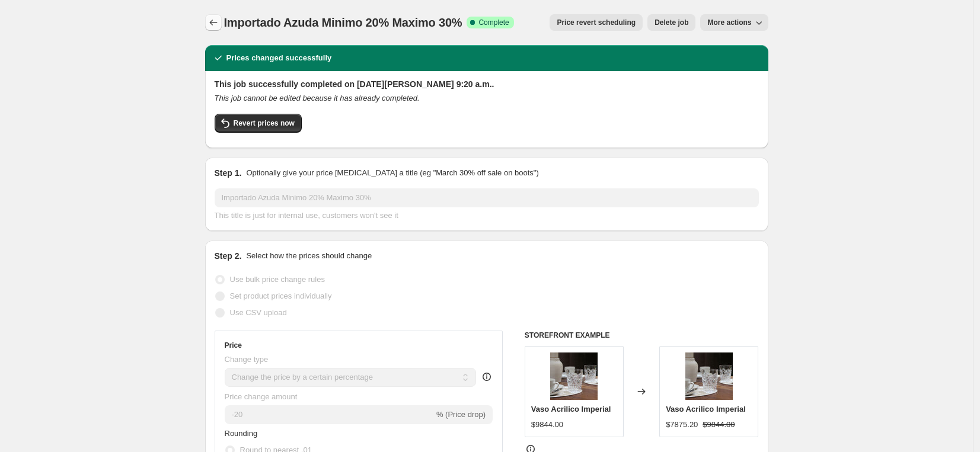 The width and height of the screenshot is (980, 452). What do you see at coordinates (729, 22) in the screenshot?
I see `span: More actions` at bounding box center [729, 22].